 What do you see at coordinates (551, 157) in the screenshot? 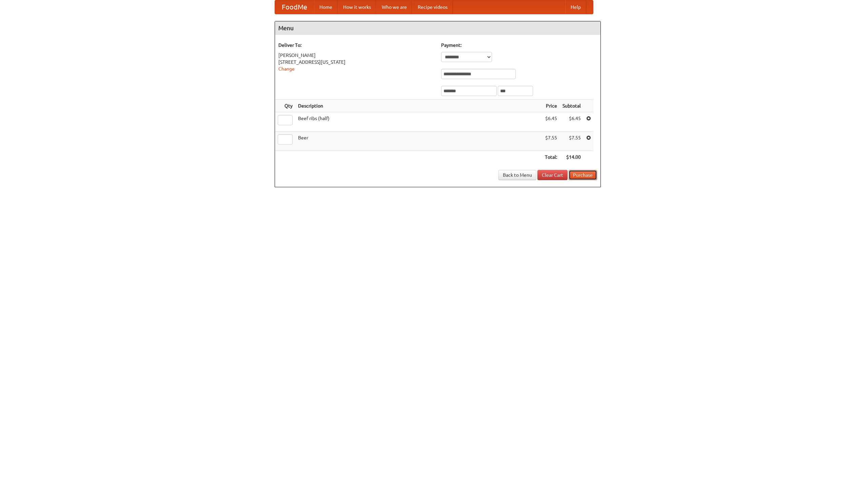
I see `th: Total:` at bounding box center [551, 157].